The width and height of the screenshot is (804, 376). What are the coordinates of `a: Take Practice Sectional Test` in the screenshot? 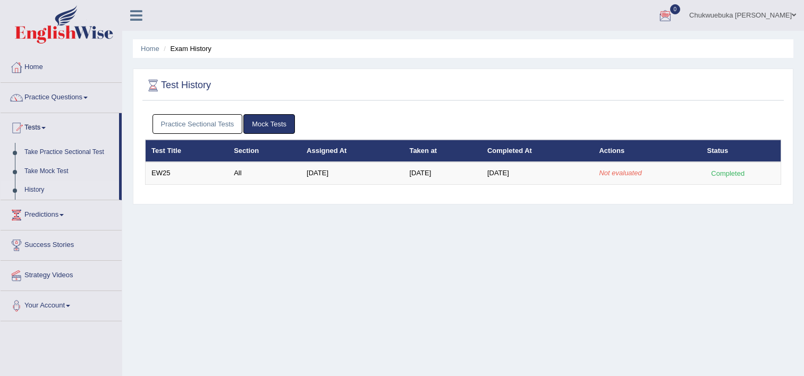 It's located at (69, 152).